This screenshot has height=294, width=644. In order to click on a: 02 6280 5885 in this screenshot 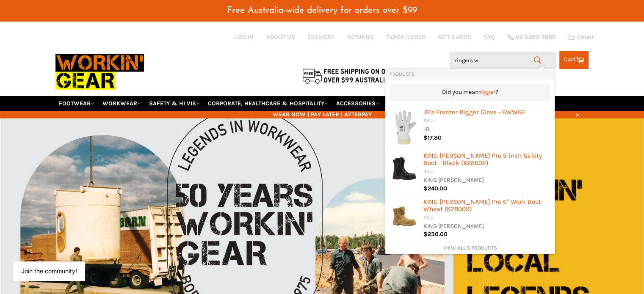, I will do `click(531, 37)`.